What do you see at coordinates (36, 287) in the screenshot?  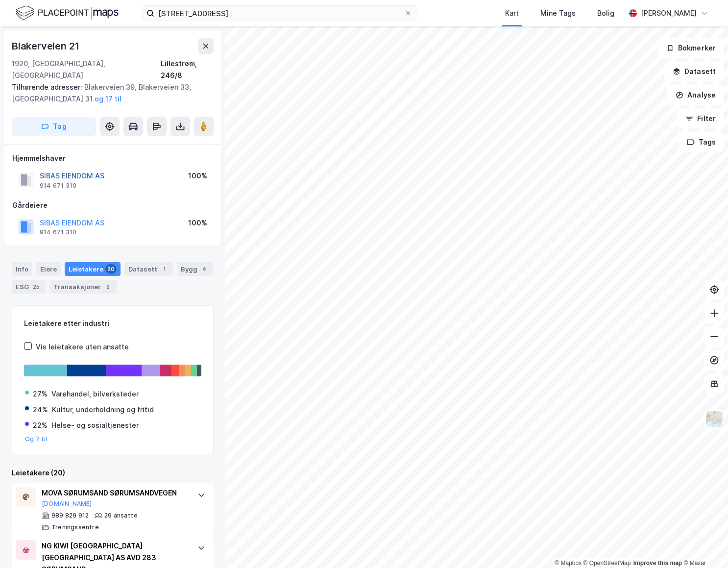 I see `div: 25` at bounding box center [36, 287].